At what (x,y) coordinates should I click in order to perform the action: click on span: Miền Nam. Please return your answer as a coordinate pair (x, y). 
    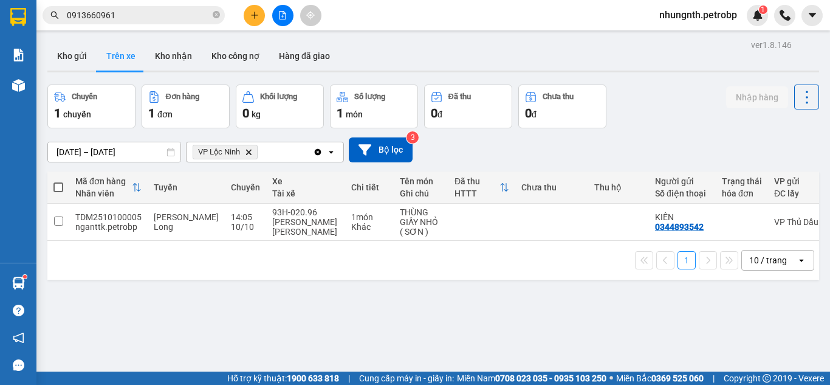
    Looking at the image, I should click on (531, 378).